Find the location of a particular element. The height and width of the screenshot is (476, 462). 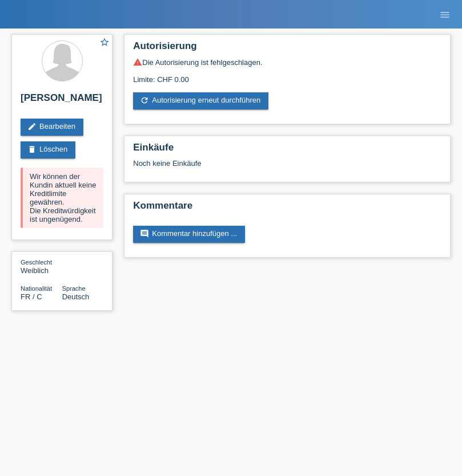

i: star_border is located at coordinates (104, 42).